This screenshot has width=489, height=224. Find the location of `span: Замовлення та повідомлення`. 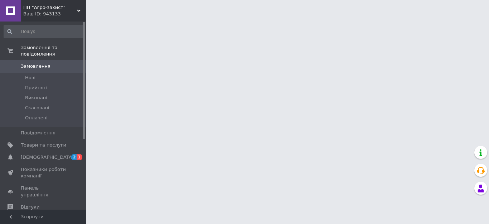

span: Замовлення та повідомлення is located at coordinates (53, 51).